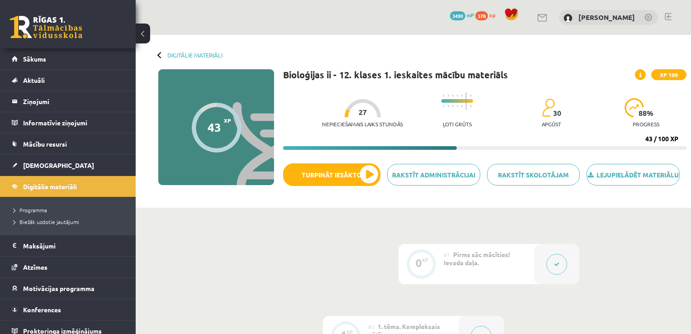  Describe the element at coordinates (46, 222) in the screenshot. I see `span: Biežāk uzdotie jautājumi` at that location.